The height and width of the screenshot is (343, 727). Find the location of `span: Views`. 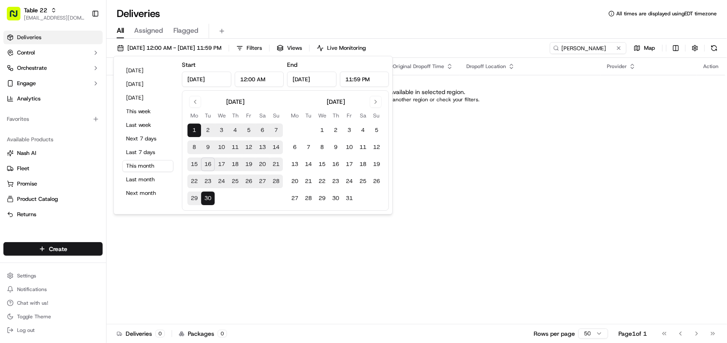

span: Views is located at coordinates (294, 48).